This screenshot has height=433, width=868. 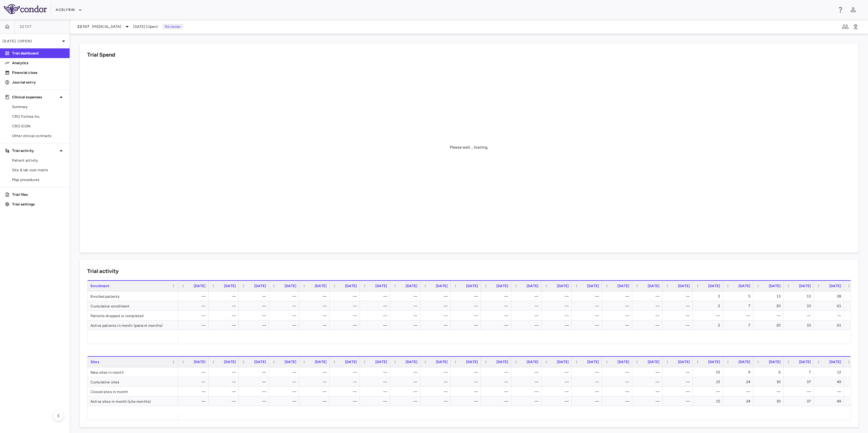 I want to click on div: Active patients in month (patient months), so click(x=133, y=325).